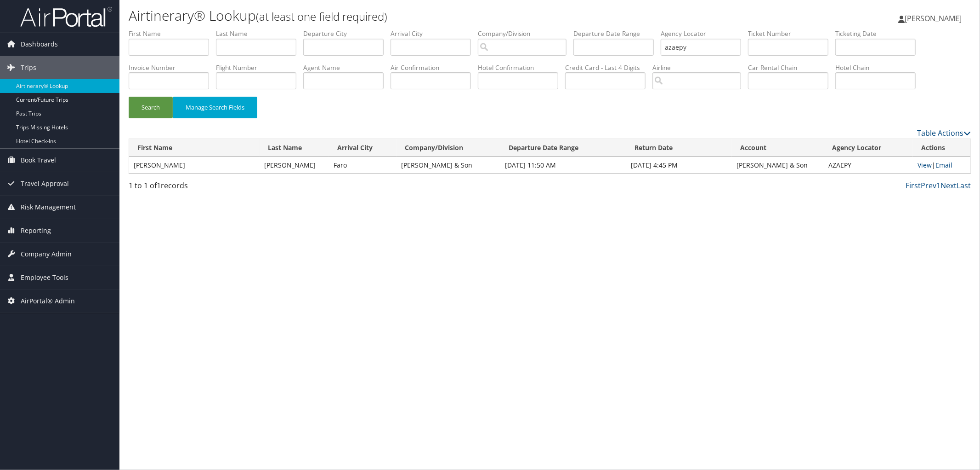  What do you see at coordinates (879, 34) in the screenshot?
I see `label: Ticketing Date` at bounding box center [879, 34].